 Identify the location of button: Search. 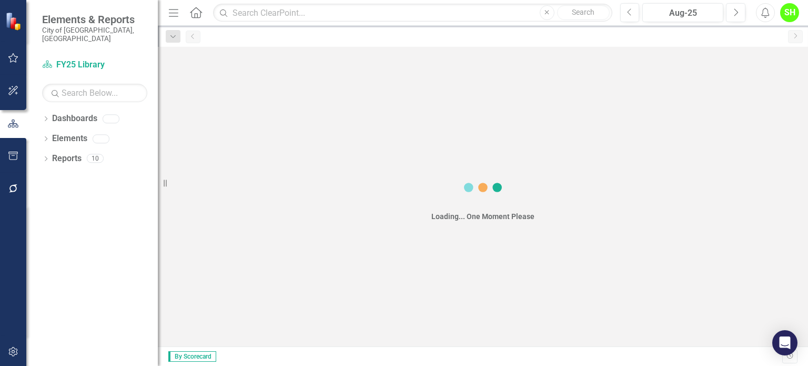
(583, 13).